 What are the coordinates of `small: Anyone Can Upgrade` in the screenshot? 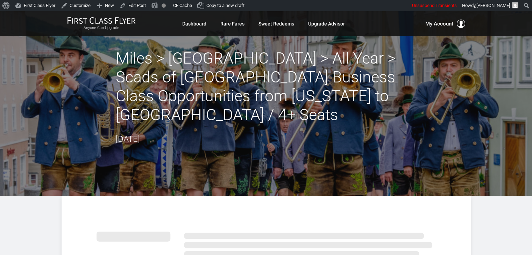 It's located at (101, 28).